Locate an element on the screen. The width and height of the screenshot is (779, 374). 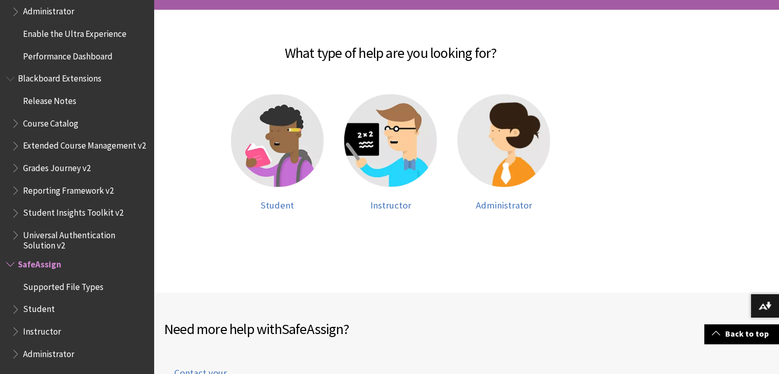
a: Student help Student is located at coordinates (277, 152).